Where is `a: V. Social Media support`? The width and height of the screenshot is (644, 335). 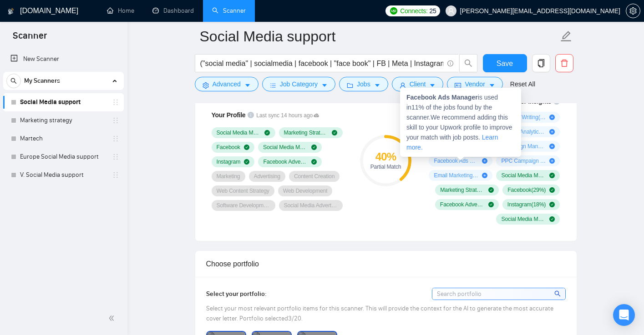
a: V. Social Media support is located at coordinates (63, 175).